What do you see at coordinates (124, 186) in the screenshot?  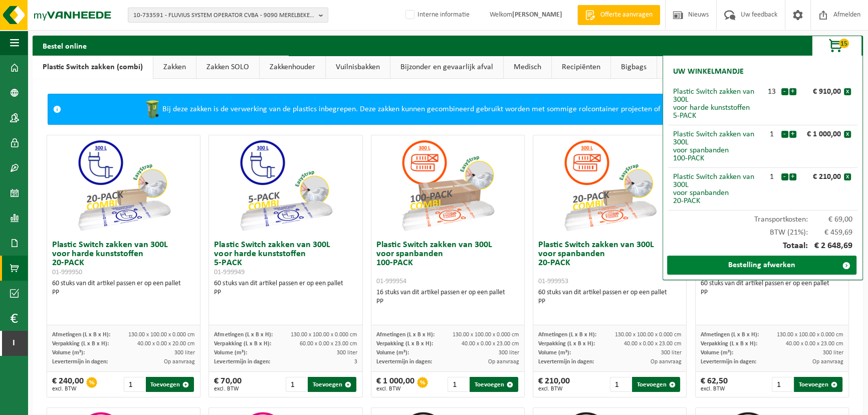 I see `img: 01-999950` at bounding box center [124, 186].